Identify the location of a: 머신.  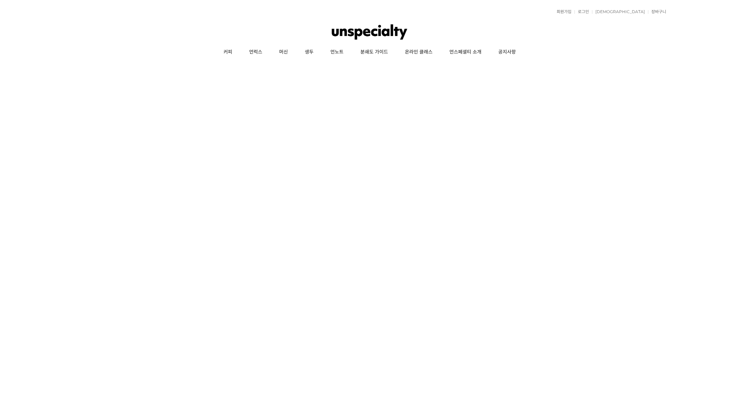
(283, 52).